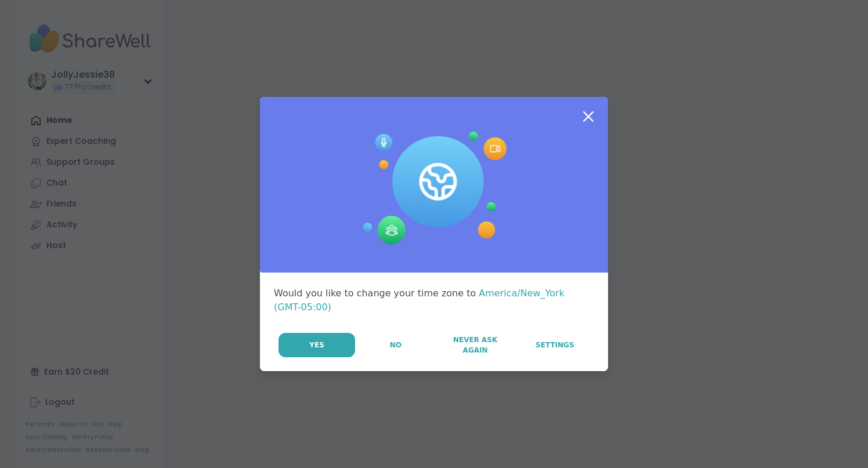 The width and height of the screenshot is (868, 468). What do you see at coordinates (474, 345) in the screenshot?
I see `button: Never Ask Again` at bounding box center [474, 345].